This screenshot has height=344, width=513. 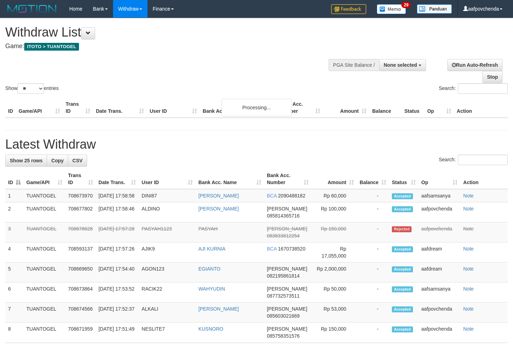 I want to click on span: Copy 085814365716 to clipboard, so click(x=283, y=216).